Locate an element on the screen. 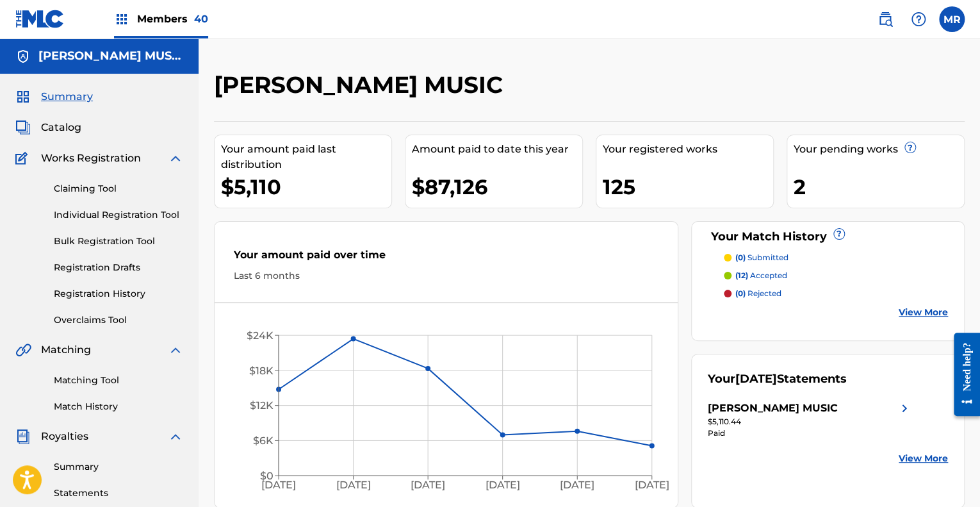  div: Last 6 months is located at coordinates (446, 275).